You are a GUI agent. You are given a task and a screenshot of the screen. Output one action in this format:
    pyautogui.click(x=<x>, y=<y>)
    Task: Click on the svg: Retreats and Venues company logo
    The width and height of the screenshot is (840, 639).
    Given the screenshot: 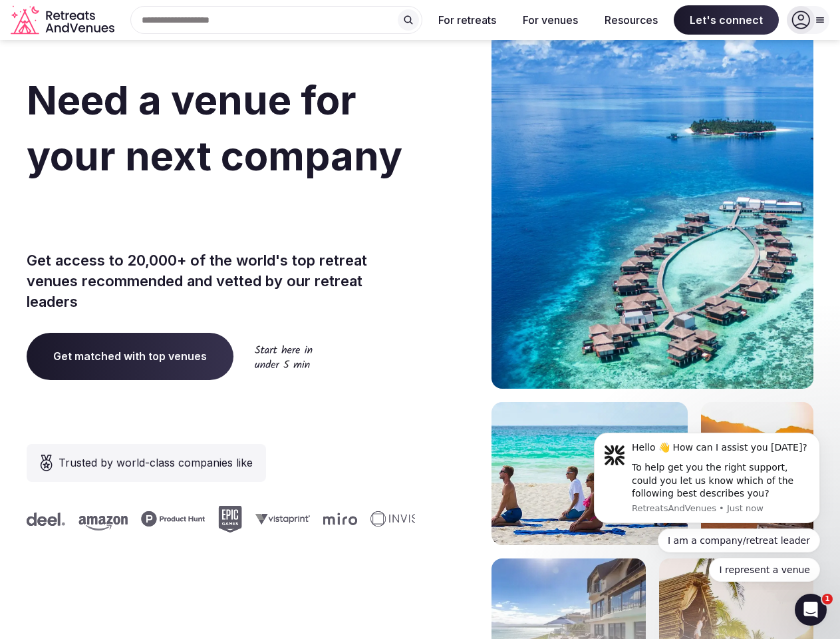 What is the action you would take?
    pyautogui.click(x=64, y=20)
    